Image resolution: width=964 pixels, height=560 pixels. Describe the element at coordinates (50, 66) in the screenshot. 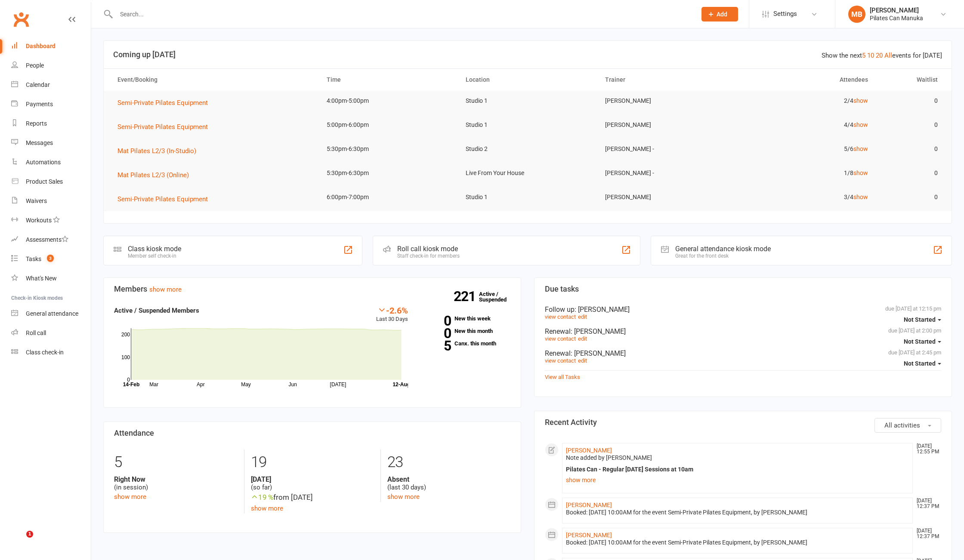

I see `a: People` at that location.